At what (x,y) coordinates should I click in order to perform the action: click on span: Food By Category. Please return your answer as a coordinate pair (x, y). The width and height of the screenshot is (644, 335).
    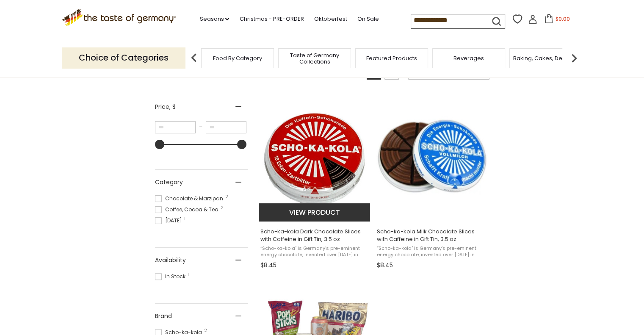
    Looking at the image, I should click on (238, 58).